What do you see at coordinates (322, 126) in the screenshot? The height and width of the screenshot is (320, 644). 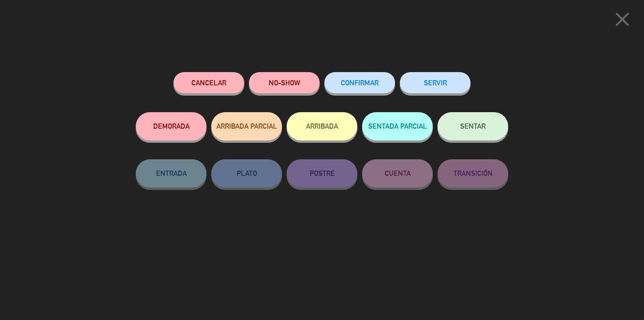 I see `button: ARRIBADA` at bounding box center [322, 126].